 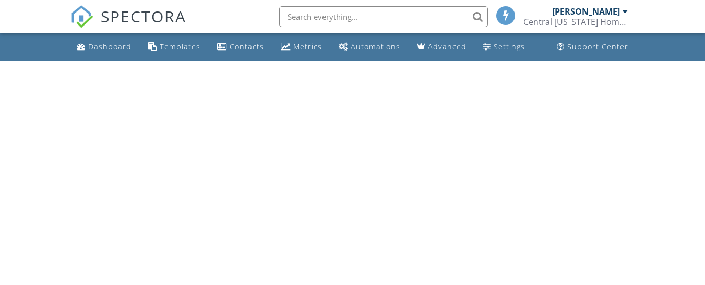 What do you see at coordinates (82, 17) in the screenshot?
I see `img: The Best Home Inspection Software - Spectora` at bounding box center [82, 17].